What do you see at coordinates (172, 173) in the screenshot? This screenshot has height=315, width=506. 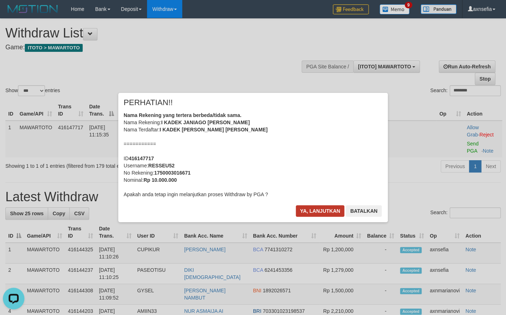 I see `b: 1750003016671` at bounding box center [172, 173].